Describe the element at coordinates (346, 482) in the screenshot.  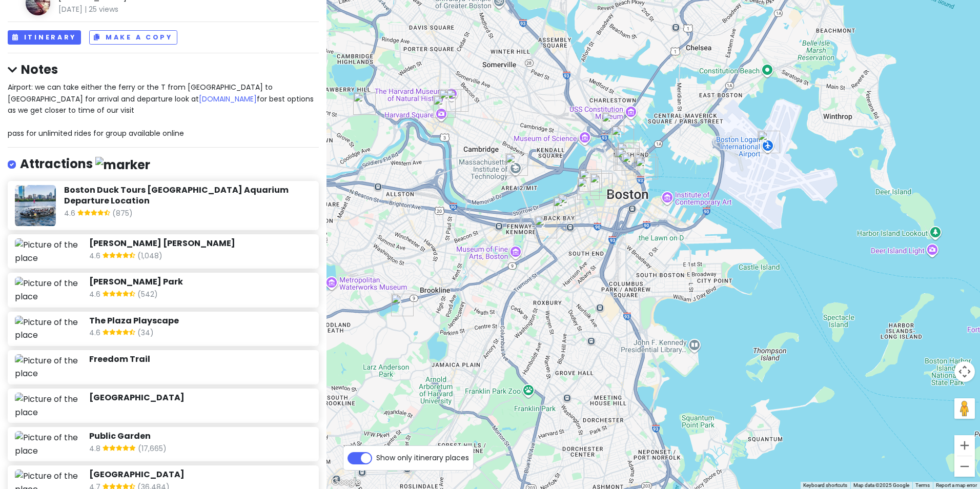
I see `img: Google` at that location.